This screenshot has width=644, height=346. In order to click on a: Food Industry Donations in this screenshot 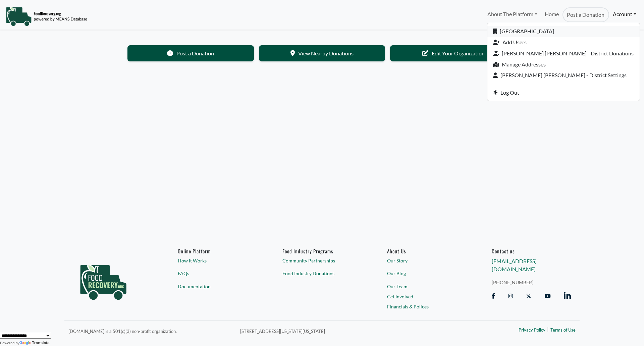, I will do `click(322, 273)`.